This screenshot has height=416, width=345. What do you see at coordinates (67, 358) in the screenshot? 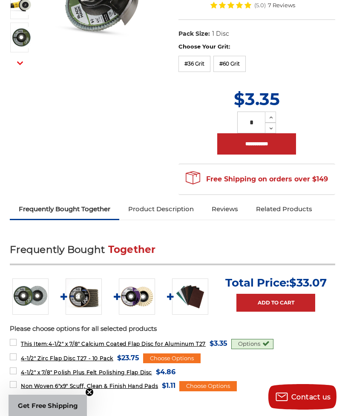
I see `span: 4-1/2" Zirc Flap Disc T27 - 10 Pack` at bounding box center [67, 358].